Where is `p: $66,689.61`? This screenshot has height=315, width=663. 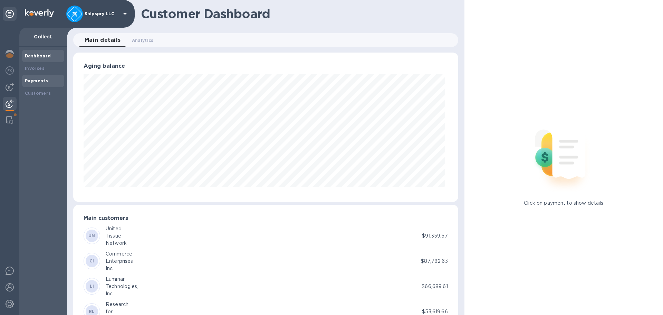 p: $66,689.61 is located at coordinates (434, 286).